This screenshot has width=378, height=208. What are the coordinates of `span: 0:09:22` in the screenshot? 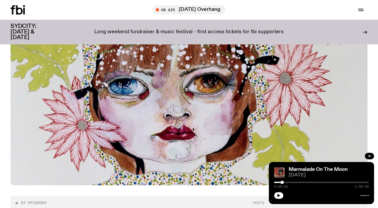 It's located at (281, 186).